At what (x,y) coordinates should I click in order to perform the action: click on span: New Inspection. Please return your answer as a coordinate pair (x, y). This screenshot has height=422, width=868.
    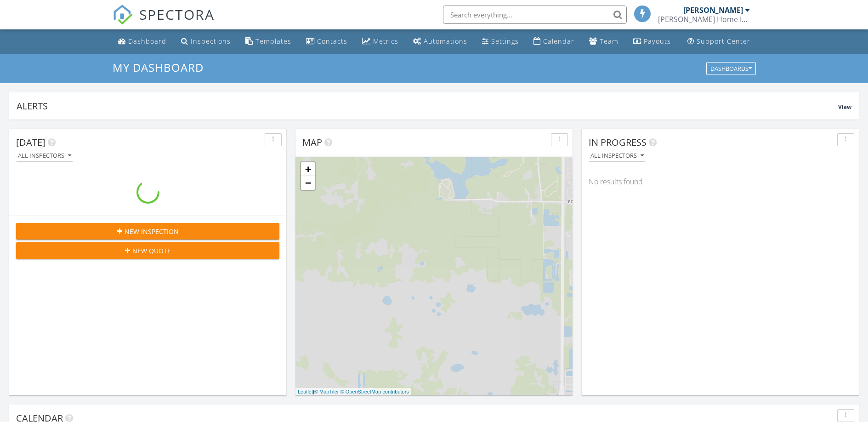
    Looking at the image, I should click on (152, 231).